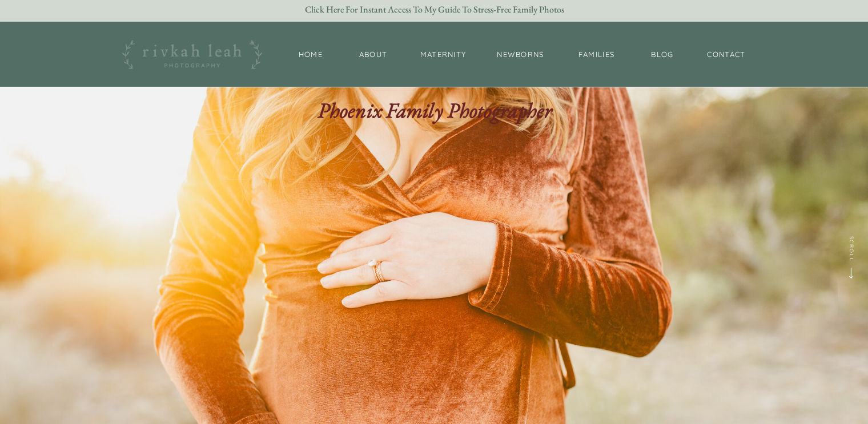 The width and height of the screenshot is (868, 424). I want to click on nav: families, so click(596, 55).